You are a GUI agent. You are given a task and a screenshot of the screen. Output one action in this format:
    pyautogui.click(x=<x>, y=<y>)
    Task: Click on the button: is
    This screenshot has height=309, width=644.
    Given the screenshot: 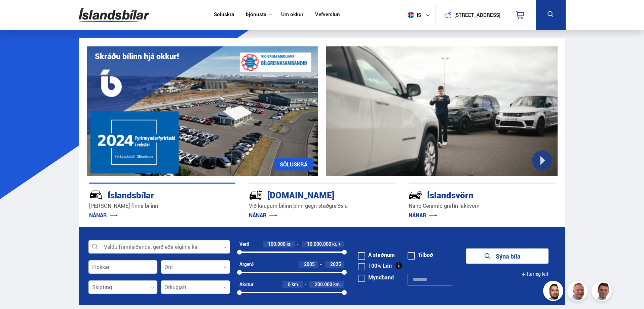 What is the action you would take?
    pyautogui.click(x=420, y=15)
    